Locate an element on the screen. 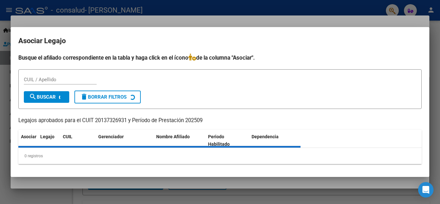 This screenshot has height=204, width=440. datatable-header-cell: Asociar is located at coordinates (28, 140).